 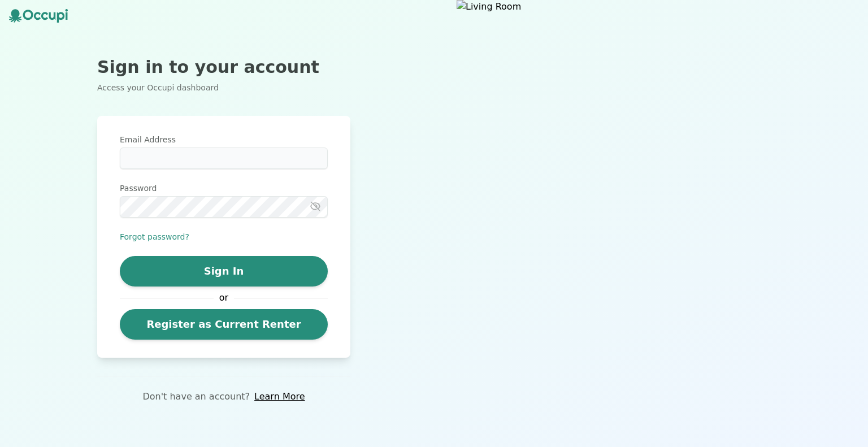 I want to click on button: Sign In, so click(x=224, y=271).